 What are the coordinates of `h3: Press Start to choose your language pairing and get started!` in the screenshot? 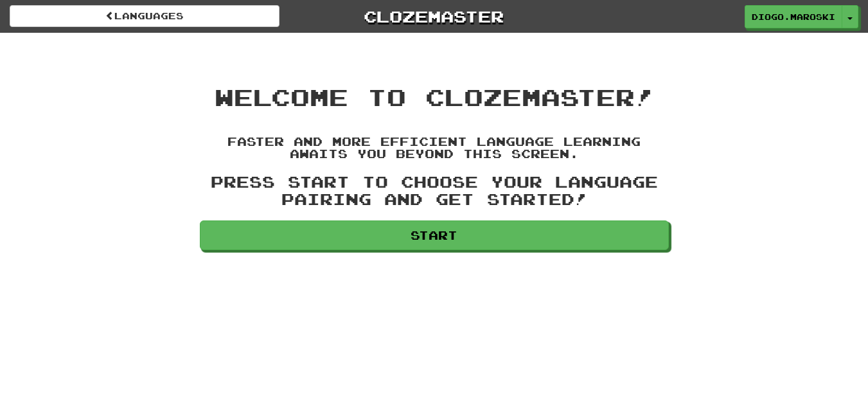 It's located at (434, 190).